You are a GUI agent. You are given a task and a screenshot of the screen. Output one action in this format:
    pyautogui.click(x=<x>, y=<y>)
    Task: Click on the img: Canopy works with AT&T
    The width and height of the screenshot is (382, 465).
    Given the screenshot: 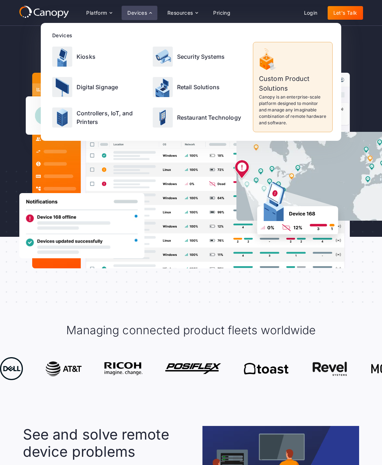 What is the action you would take?
    pyautogui.click(x=64, y=369)
    